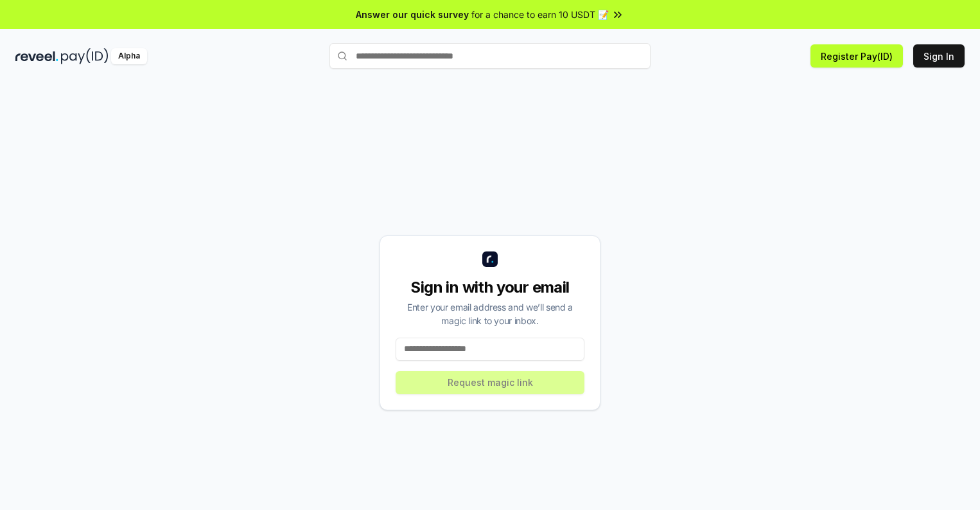  I want to click on span: Answer our quick survey, so click(412, 15).